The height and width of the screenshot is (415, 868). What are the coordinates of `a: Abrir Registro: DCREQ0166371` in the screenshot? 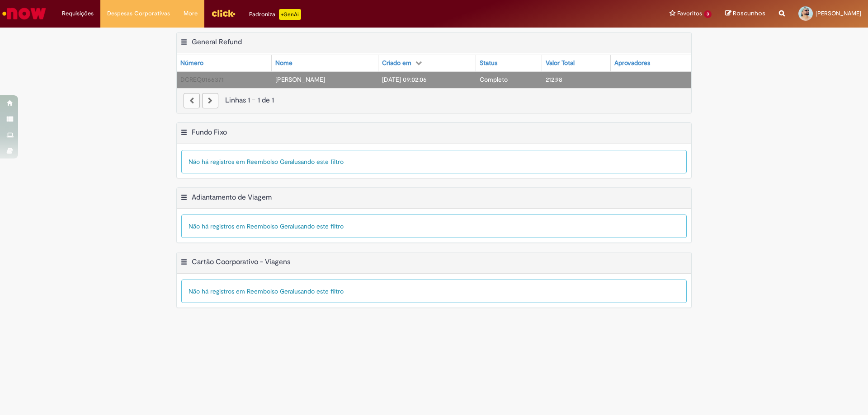 It's located at (202, 80).